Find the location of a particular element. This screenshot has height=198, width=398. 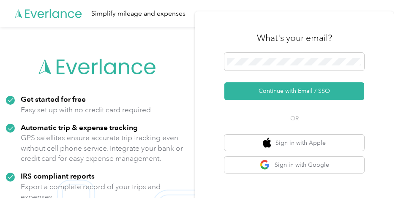

strong: IRS compliant reports is located at coordinates (57, 176).